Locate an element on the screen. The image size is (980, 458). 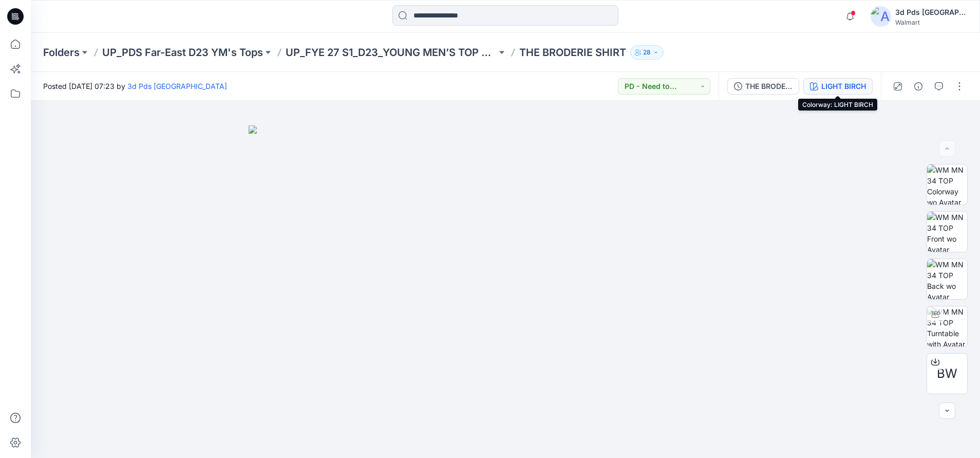
button: THE BRODERIE SHIRT_V2 is located at coordinates (763, 86).